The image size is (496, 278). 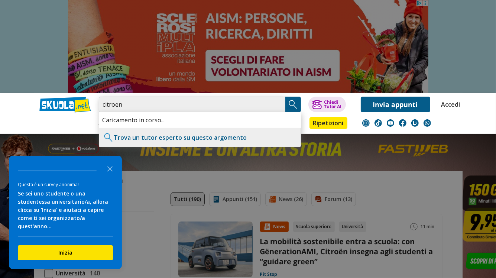 I want to click on img: Cerca appunti, riassunti o versioni, so click(x=293, y=105).